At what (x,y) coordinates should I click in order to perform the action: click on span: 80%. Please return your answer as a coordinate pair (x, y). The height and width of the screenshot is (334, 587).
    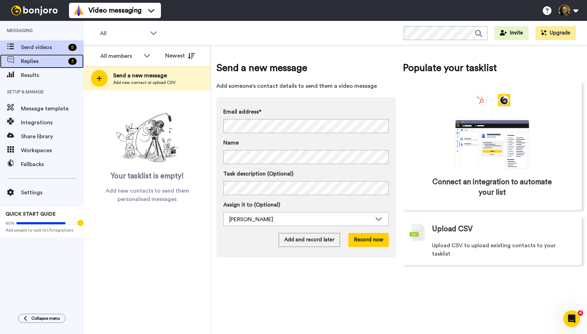
    Looking at the image, I should click on (10, 223).